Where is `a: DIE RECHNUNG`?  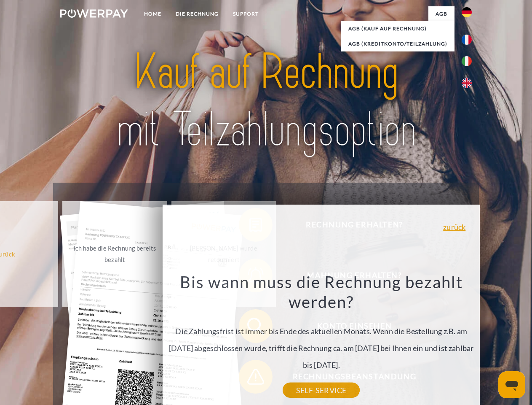
a: DIE RECHNUNG is located at coordinates (197, 14).